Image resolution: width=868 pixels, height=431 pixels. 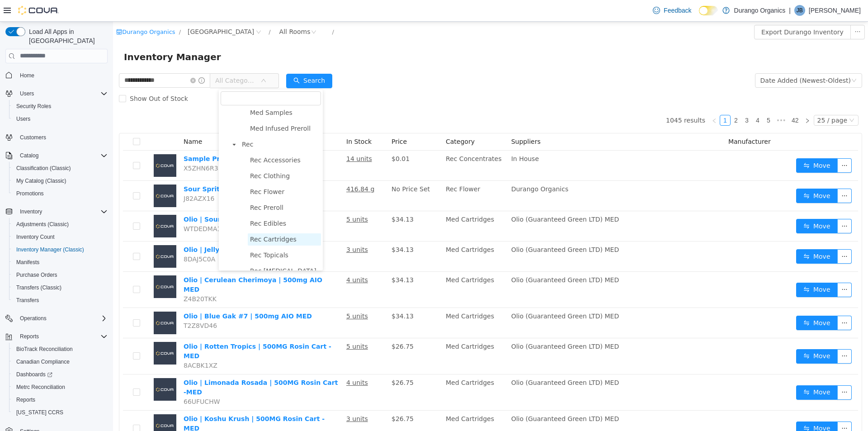 What do you see at coordinates (80, 120) in the screenshot?
I see `span: Name` at bounding box center [80, 120].